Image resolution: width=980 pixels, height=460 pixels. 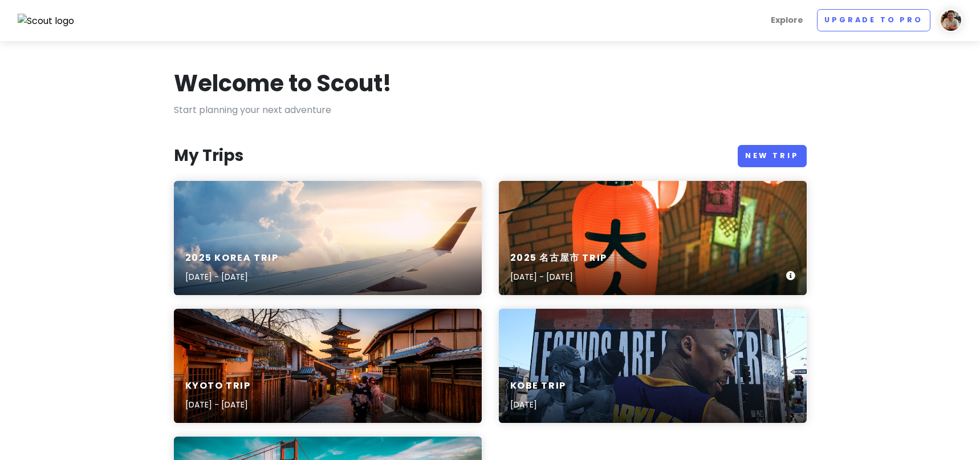 I want to click on p: Start planning your next adventure, so click(x=490, y=110).